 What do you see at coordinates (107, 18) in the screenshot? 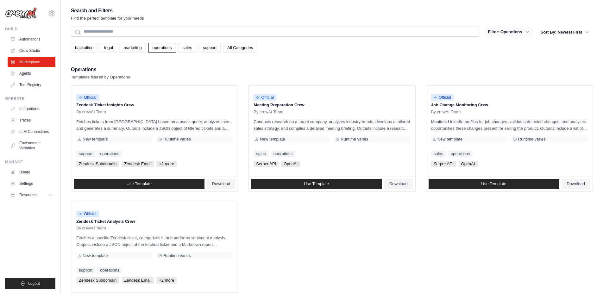
I see `p: Find the perfect template for your needs` at bounding box center [107, 18].